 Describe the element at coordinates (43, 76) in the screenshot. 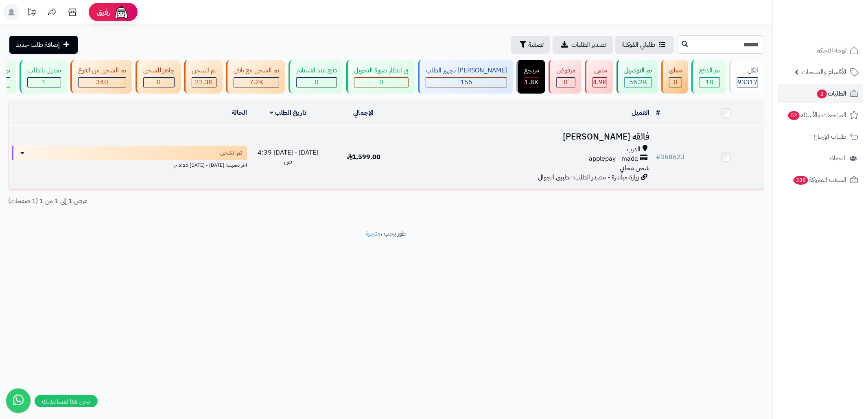

I see `a: تعديل بالطلب 1` at that location.